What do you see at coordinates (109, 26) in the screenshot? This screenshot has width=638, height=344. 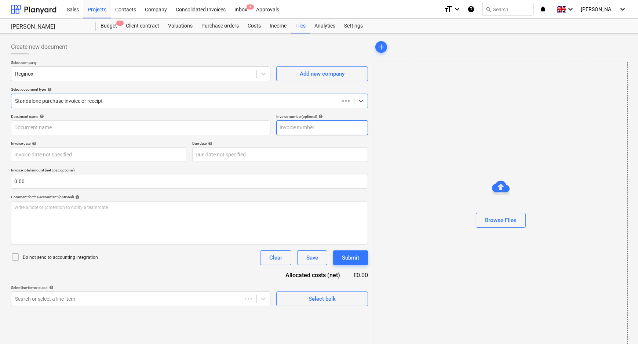 I see `div: Budget` at bounding box center [109, 26].